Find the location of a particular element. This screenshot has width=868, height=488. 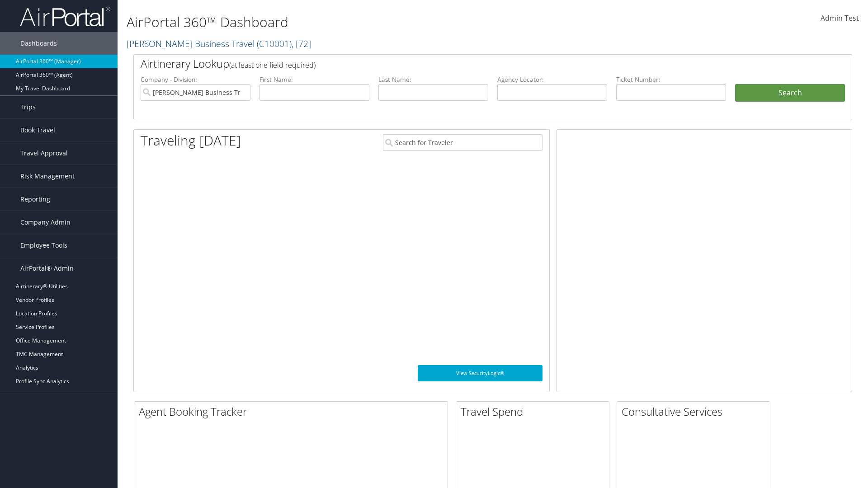

span: , [ 72 ] is located at coordinates (301, 44).